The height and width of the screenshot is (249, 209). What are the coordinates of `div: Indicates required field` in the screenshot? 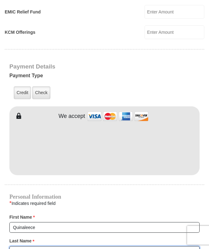 It's located at (104, 203).